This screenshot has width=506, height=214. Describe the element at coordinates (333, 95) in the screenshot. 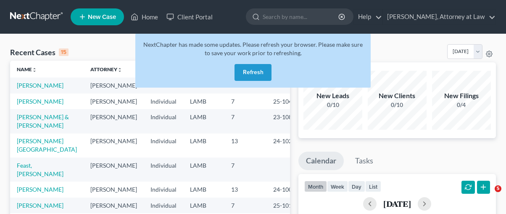

I see `div: New Leads` at that location.